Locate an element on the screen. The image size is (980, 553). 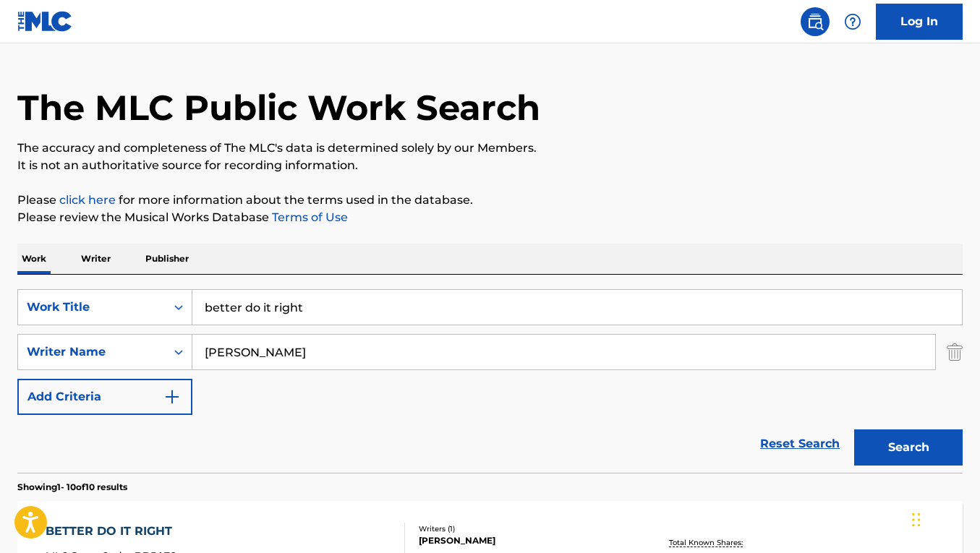
div: Drag is located at coordinates (916, 520).